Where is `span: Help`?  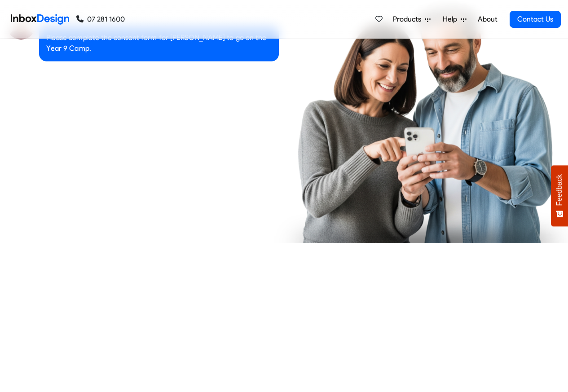 span: Help is located at coordinates (452, 20).